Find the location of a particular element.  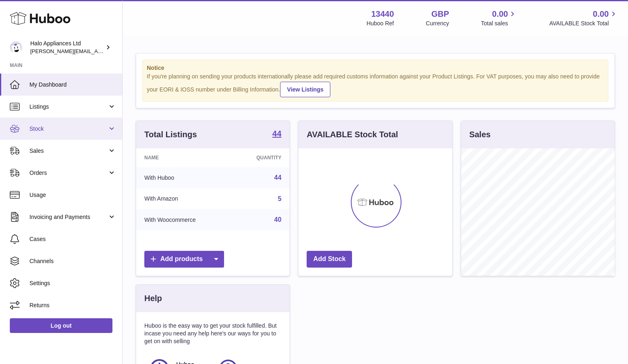

h3: Sales is located at coordinates (479, 134).